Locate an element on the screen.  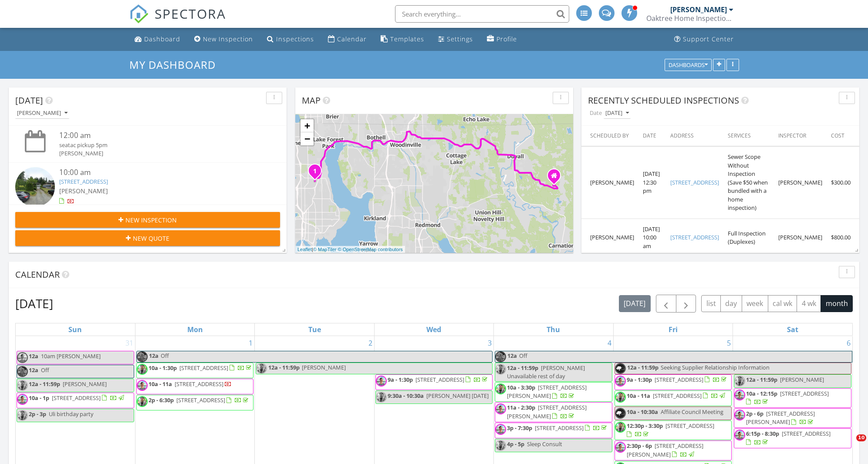
a: Sunday is located at coordinates (75, 329).